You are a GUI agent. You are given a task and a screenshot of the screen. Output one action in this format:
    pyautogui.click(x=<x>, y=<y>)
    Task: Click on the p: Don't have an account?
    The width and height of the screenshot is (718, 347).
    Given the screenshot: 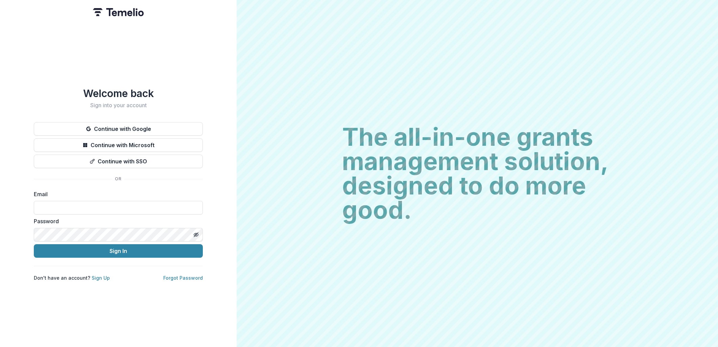 What is the action you would take?
    pyautogui.click(x=72, y=278)
    